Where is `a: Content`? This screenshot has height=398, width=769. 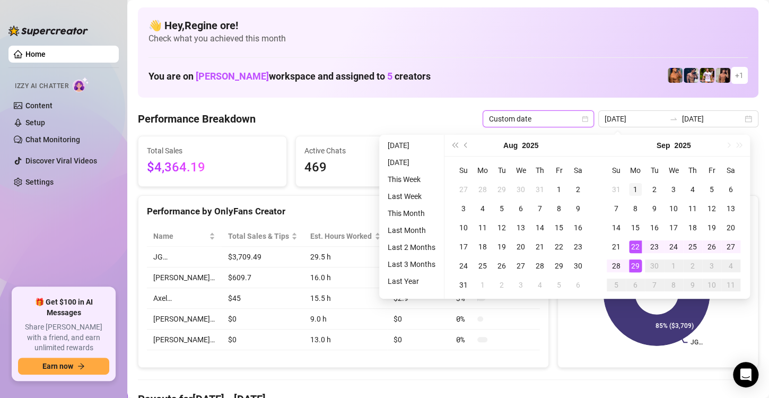 a: Content is located at coordinates (39, 106).